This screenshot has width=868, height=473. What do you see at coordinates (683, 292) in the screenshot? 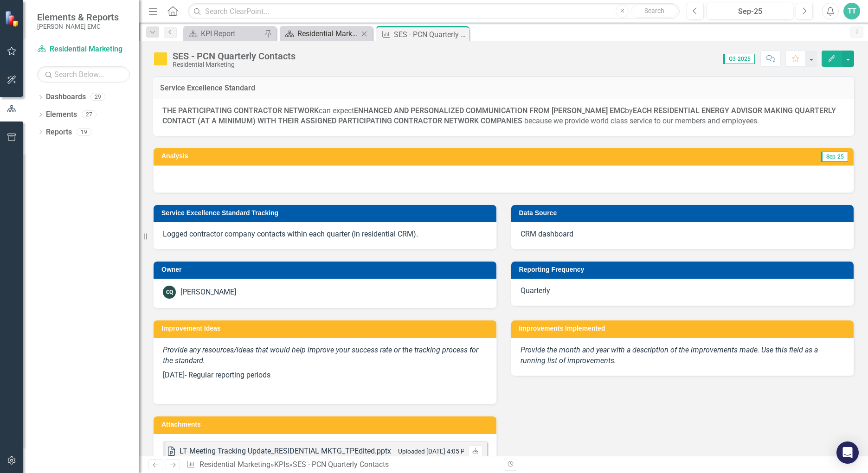
I see `div: Quarterly` at bounding box center [683, 292].